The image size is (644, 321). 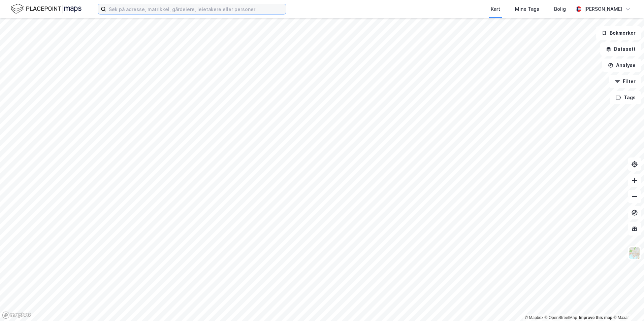 I want to click on img: Z, so click(x=635, y=253).